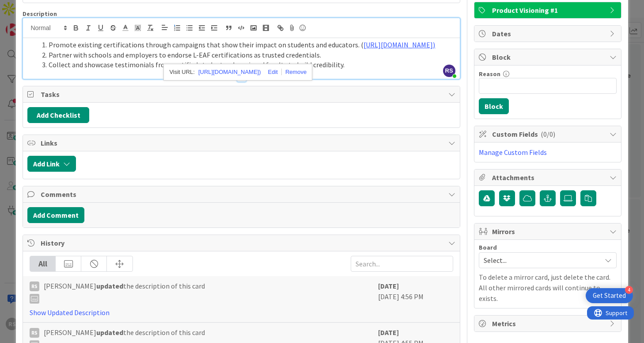 This screenshot has height=343, width=644. What do you see at coordinates (609, 296) in the screenshot?
I see `div: Open Get Started checklist, remaining modules: 4` at bounding box center [609, 296].